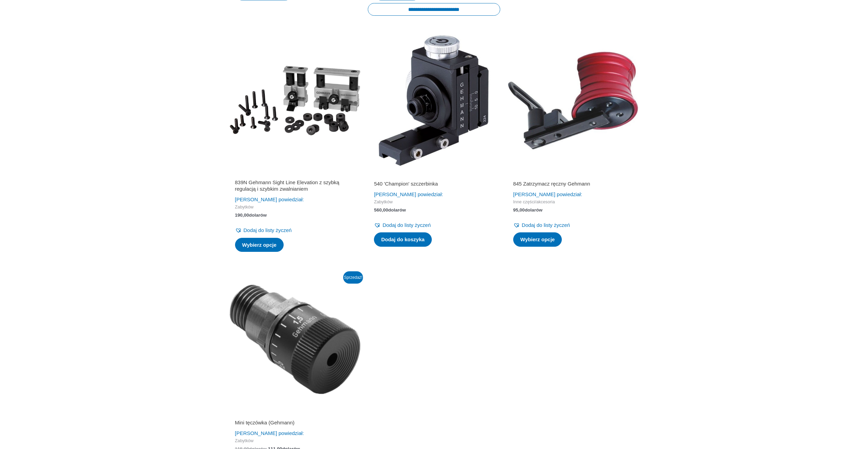 The width and height of the screenshot is (868, 449). I want to click on a: Mini tęczówka (Gehmann), so click(295, 424).